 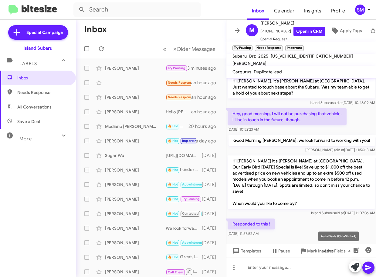 What do you see at coordinates (25, 139) in the screenshot?
I see `span: More` at bounding box center [25, 139].